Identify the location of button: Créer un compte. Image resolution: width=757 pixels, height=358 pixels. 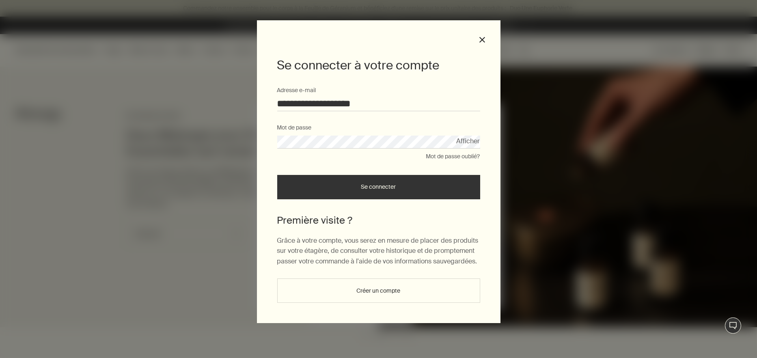
(379, 291).